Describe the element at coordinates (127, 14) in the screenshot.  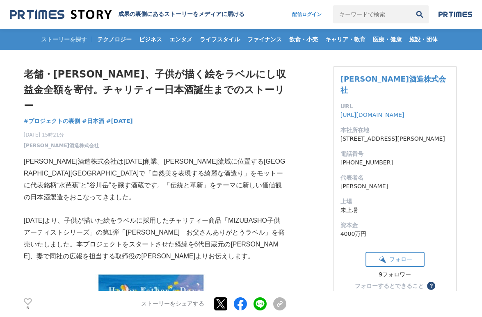
I see `a: 成果の裏側にあるストーリーをメディアに届ける 成果の裏側にあるストーリーをメディアに届ける` at that location.